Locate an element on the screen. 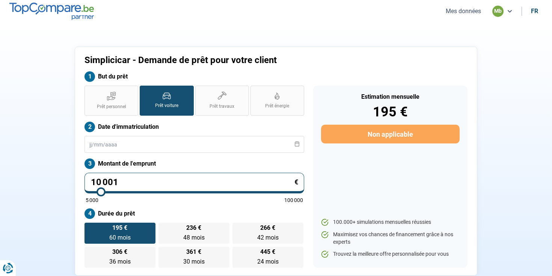  span: 5 000 is located at coordinates (92, 200).